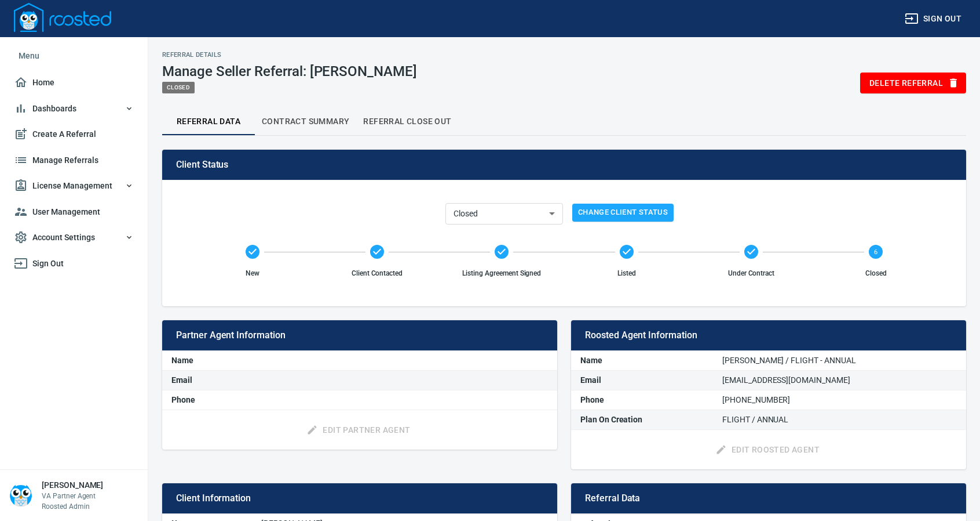 This screenshot has width=980, height=521. I want to click on button: Sign out, so click(933, 18).